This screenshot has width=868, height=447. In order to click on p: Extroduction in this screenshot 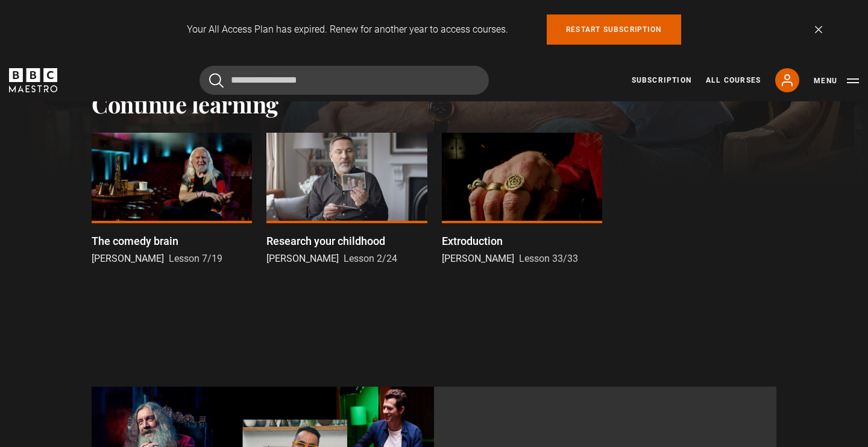, I will do `click(472, 240)`.